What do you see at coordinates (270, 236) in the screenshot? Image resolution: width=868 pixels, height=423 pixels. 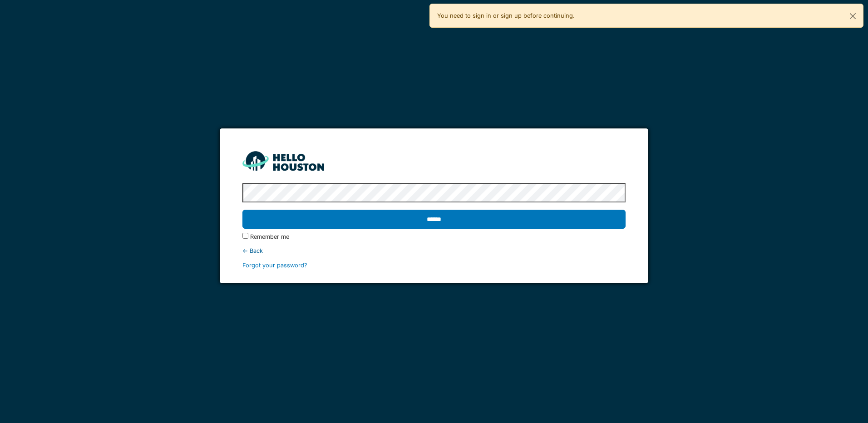 I see `label: Remember me` at bounding box center [270, 236].